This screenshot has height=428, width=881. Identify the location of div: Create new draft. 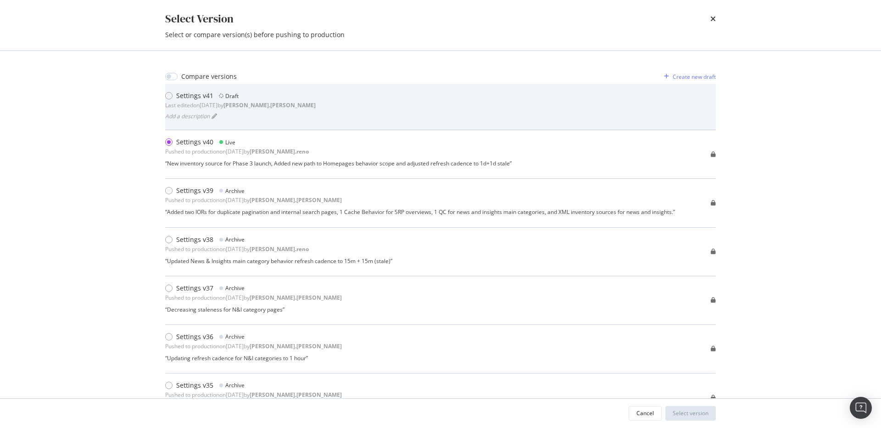
(694, 77).